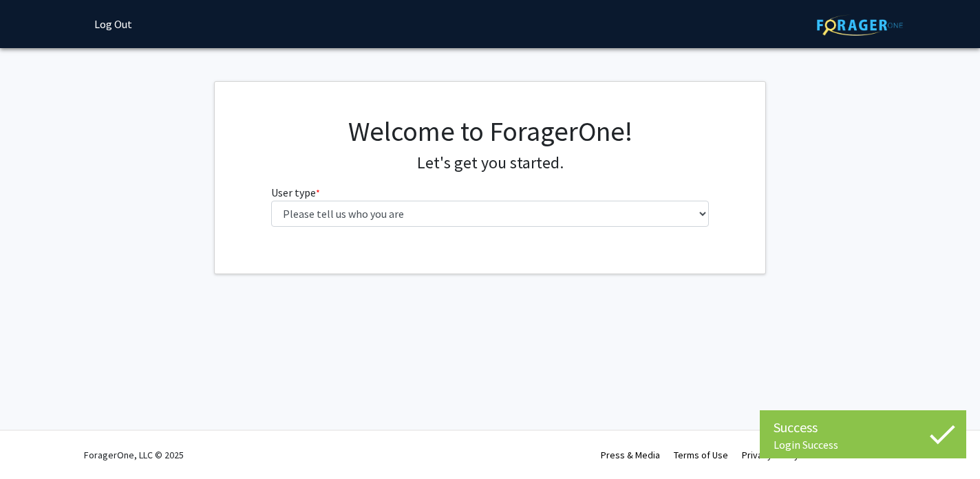 The image size is (980, 479). Describe the element at coordinates (860, 25) in the screenshot. I see `img: ForagerOne Logo` at that location.